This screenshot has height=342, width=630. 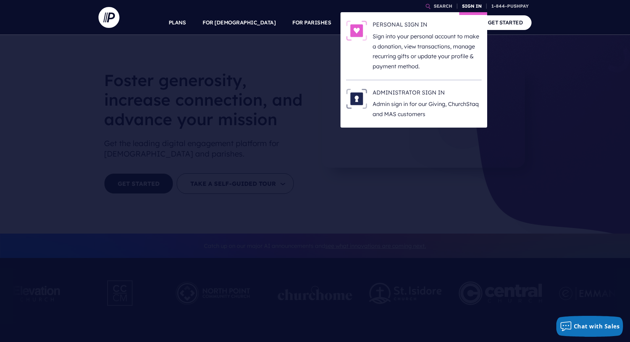 What do you see at coordinates (408, 23) in the screenshot?
I see `a: EXPLORE` at bounding box center [408, 23].